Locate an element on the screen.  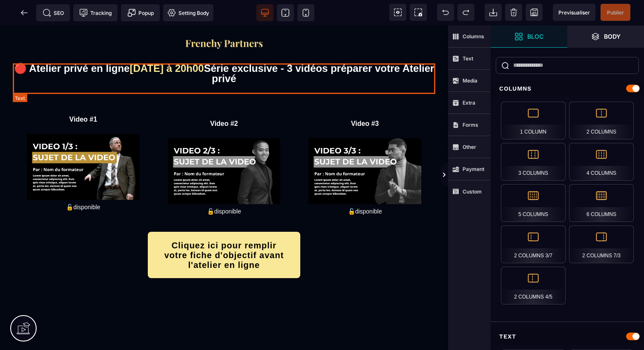
span: View components is located at coordinates (398, 12).